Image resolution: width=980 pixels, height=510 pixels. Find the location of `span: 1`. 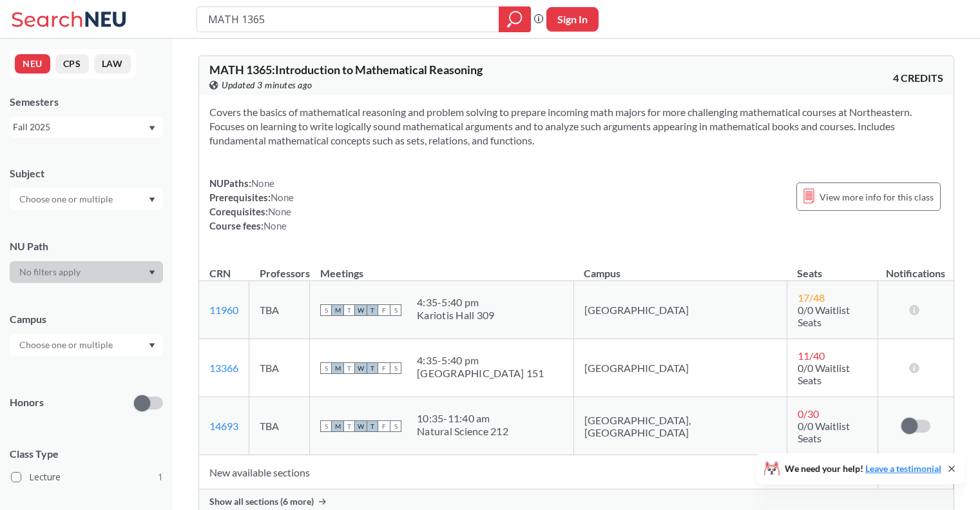

span: 1 is located at coordinates (161, 477).